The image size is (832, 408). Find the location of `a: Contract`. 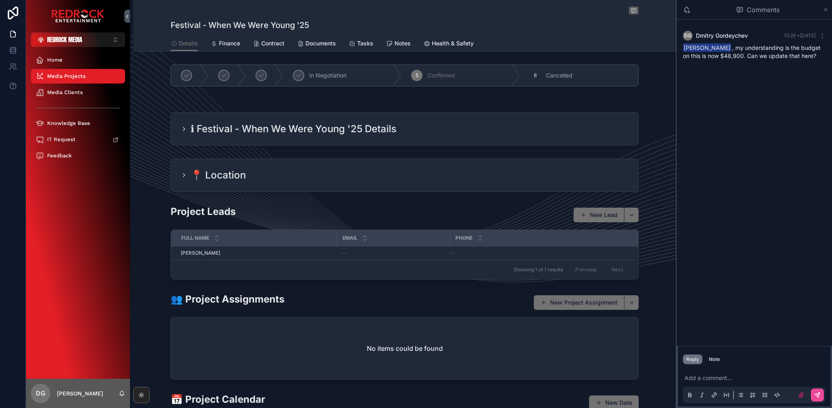

a: Contract is located at coordinates (268, 44).